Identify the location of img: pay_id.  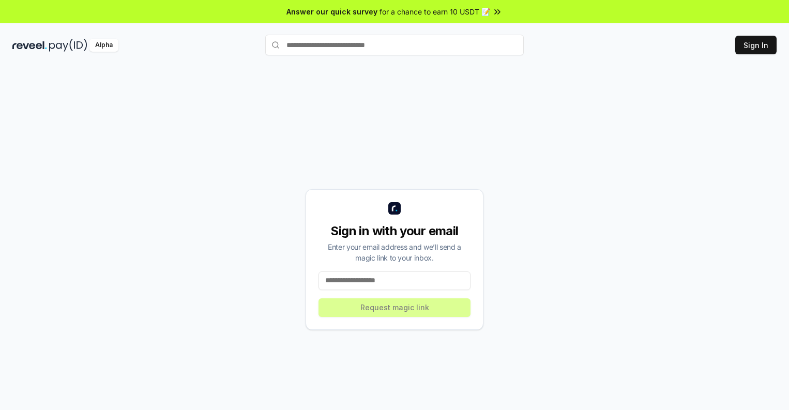
(68, 45).